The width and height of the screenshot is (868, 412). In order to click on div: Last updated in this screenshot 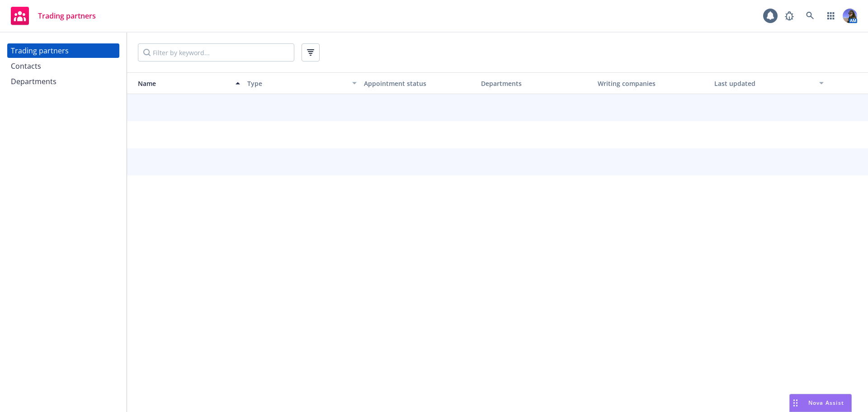, I will do `click(764, 83)`.